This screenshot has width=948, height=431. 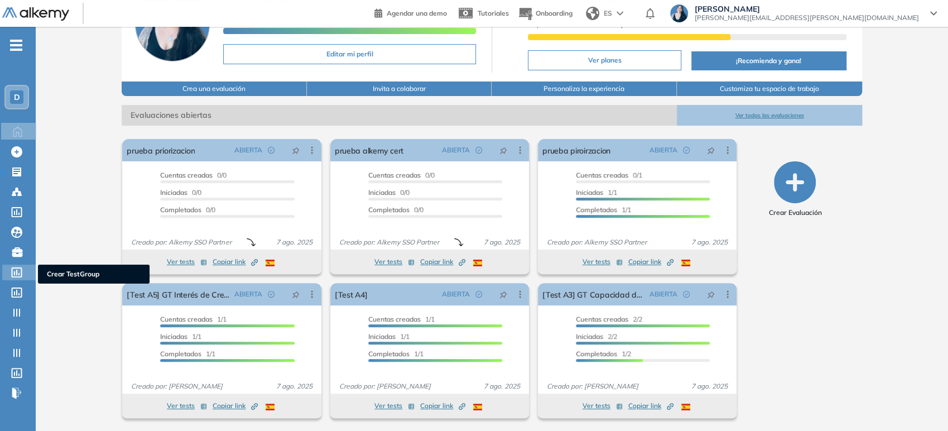 I want to click on button: Onboarding, so click(x=545, y=13).